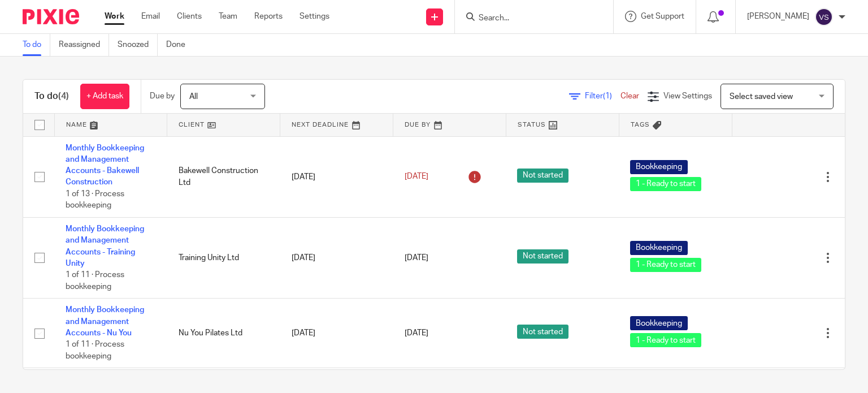  I want to click on span: All, so click(193, 96).